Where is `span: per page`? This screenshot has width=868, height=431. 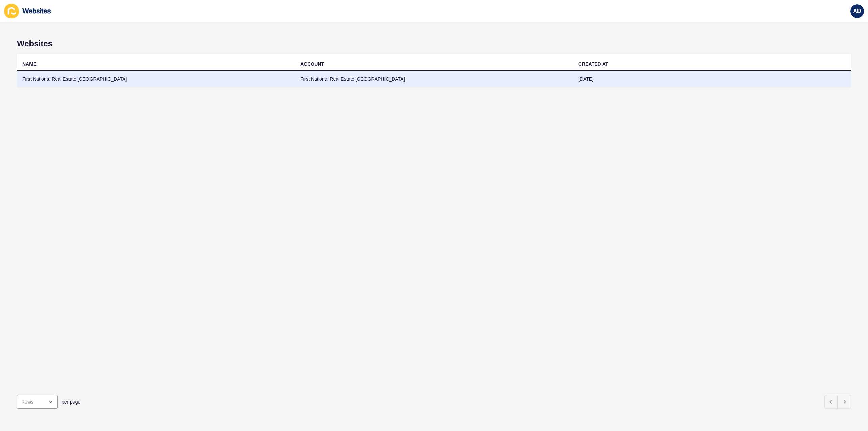
span: per page is located at coordinates (71, 402).